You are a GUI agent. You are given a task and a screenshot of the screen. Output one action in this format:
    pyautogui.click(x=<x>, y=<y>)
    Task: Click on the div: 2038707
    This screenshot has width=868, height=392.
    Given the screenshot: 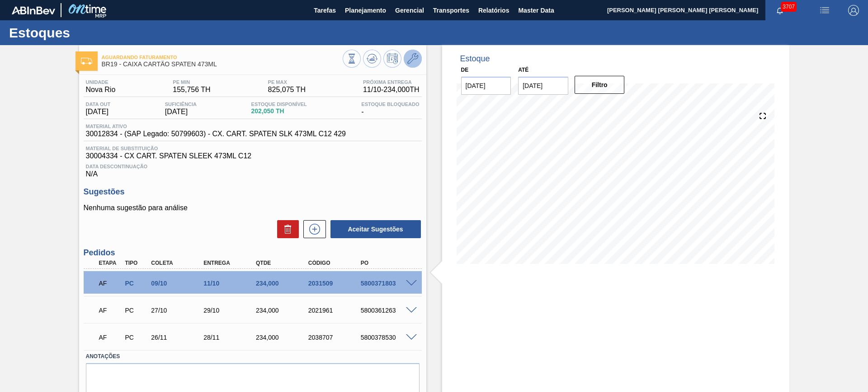 What is the action you would take?
    pyautogui.click(x=335, y=338)
    